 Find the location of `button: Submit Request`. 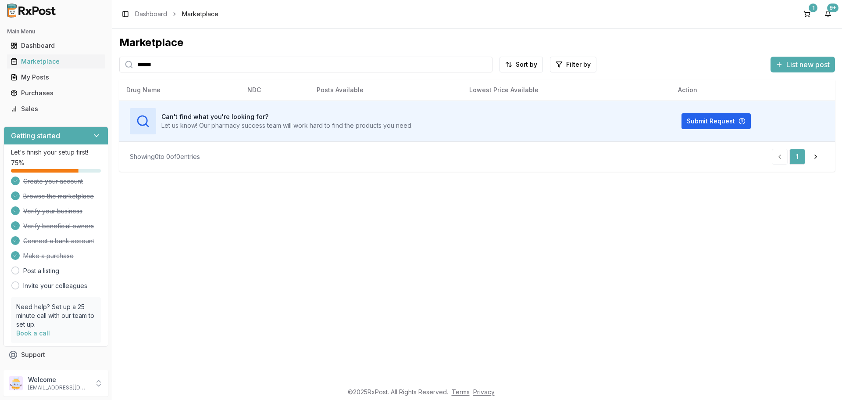

button: Submit Request is located at coordinates (716, 121).